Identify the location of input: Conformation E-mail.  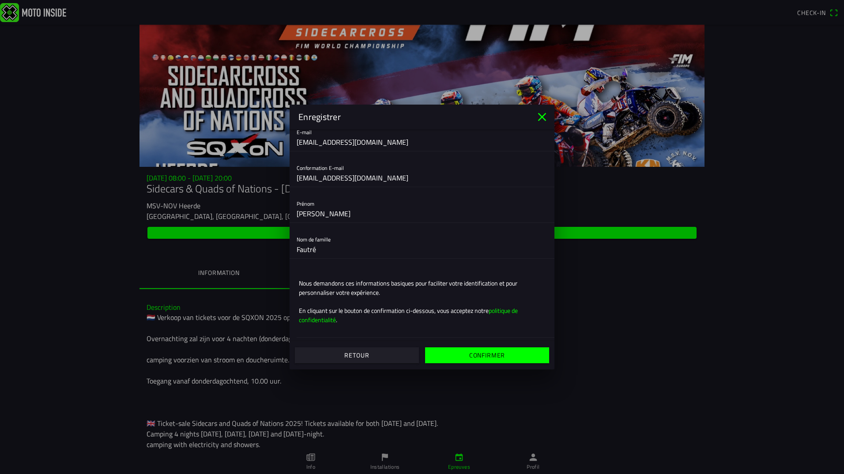
(422, 178).